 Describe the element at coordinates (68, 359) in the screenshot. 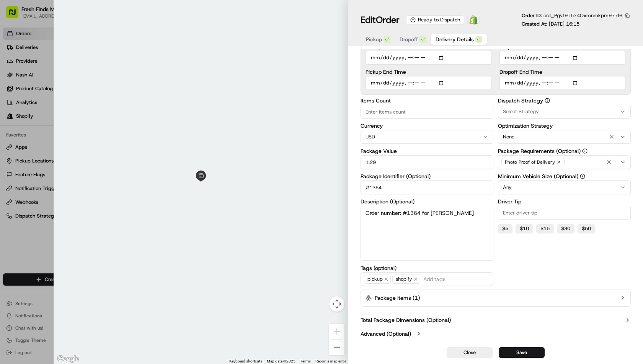

I see `img: Google` at that location.